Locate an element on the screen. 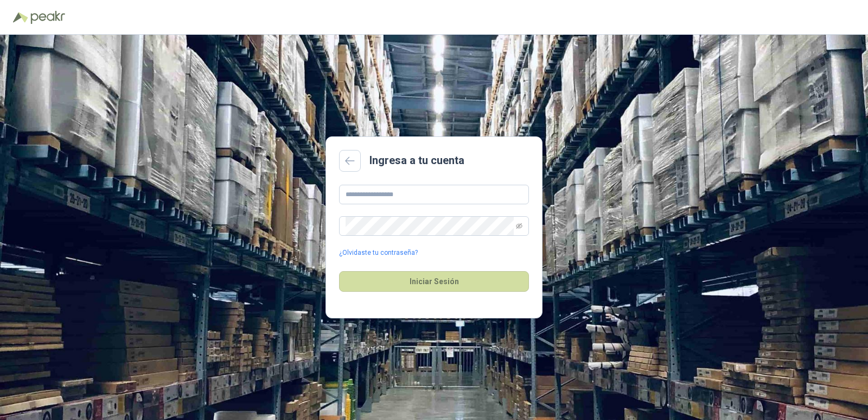 This screenshot has height=420, width=868. img: Logo is located at coordinates (21, 17).